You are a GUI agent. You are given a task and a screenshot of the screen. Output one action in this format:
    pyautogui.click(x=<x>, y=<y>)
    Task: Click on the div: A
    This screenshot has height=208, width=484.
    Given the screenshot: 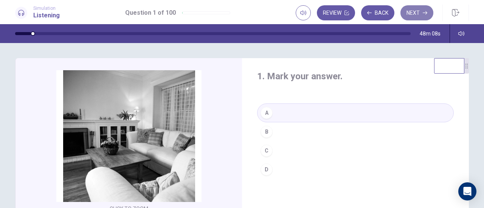 What is the action you would take?
    pyautogui.click(x=267, y=113)
    